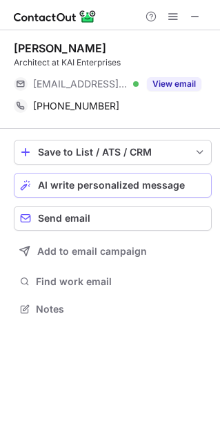 The image size is (220, 440). What do you see at coordinates (92, 251) in the screenshot?
I see `span: Add to email campaign` at bounding box center [92, 251].